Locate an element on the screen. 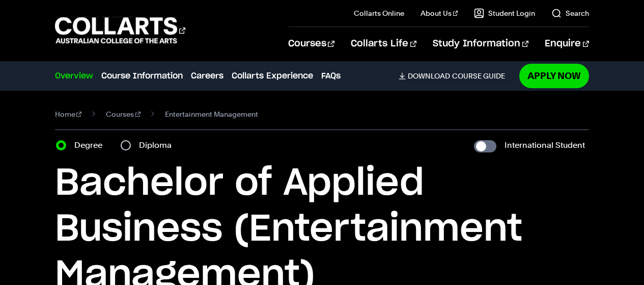 The height and width of the screenshot is (285, 644). a: Home is located at coordinates (68, 114).